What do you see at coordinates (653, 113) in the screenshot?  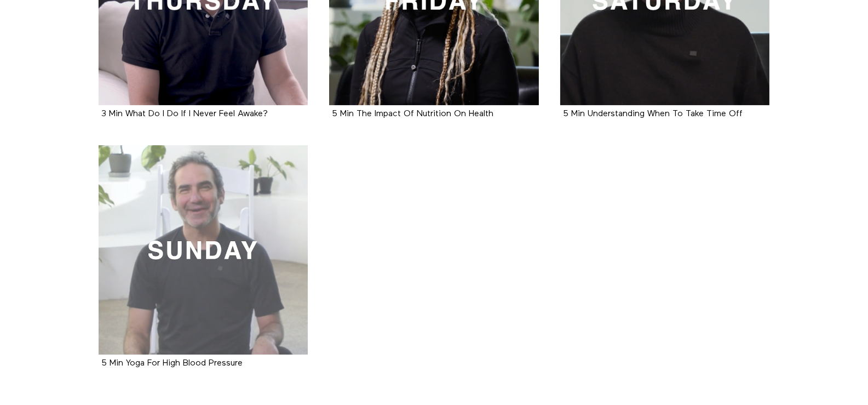 I see `a: 5 Min Understanding When To Take Time Off` at bounding box center [653, 113].